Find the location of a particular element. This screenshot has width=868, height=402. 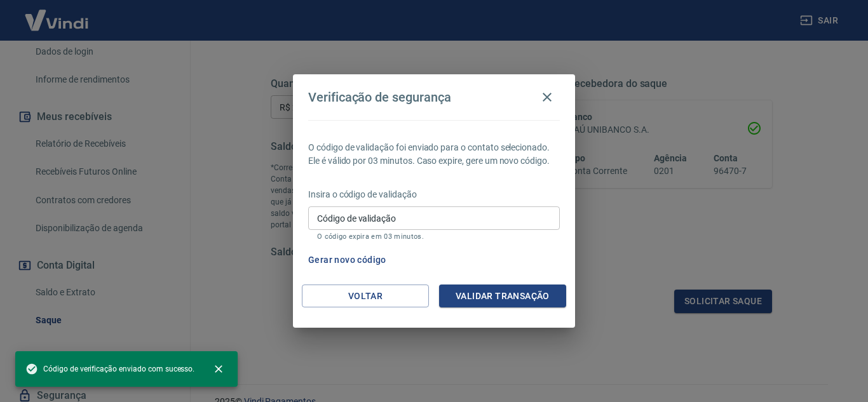

button: close is located at coordinates (219, 369).